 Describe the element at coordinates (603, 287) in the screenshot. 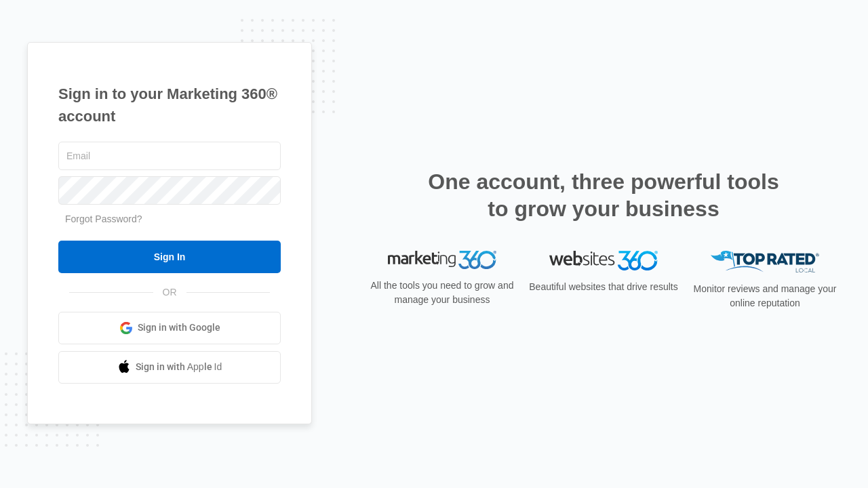

I see `p: Beautiful websites that drive results` at that location.